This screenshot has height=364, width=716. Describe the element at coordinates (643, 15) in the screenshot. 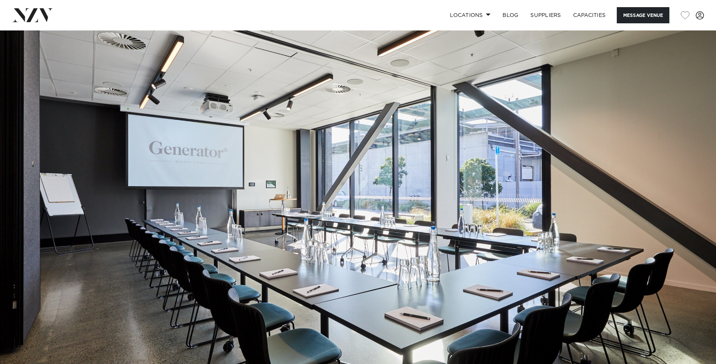

I see `button: Message Venue` at that location.